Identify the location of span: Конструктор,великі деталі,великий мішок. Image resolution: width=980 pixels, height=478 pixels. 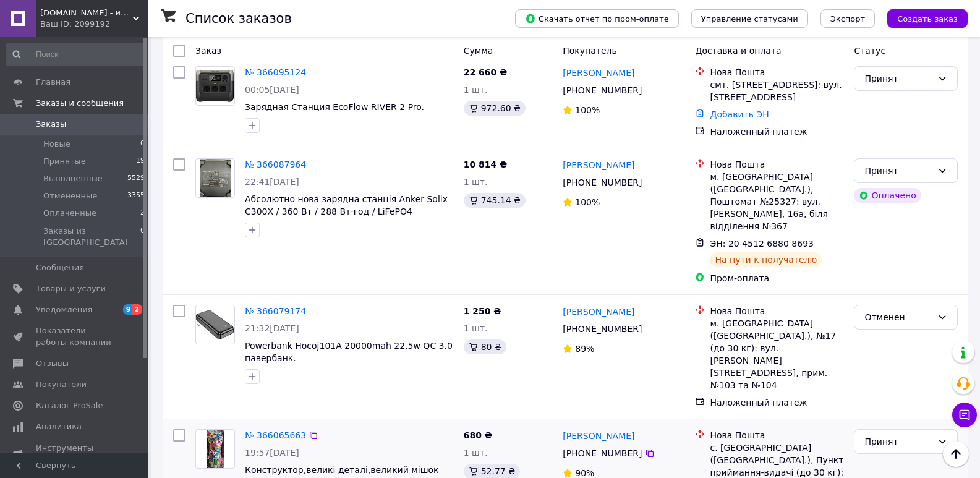
(342, 470).